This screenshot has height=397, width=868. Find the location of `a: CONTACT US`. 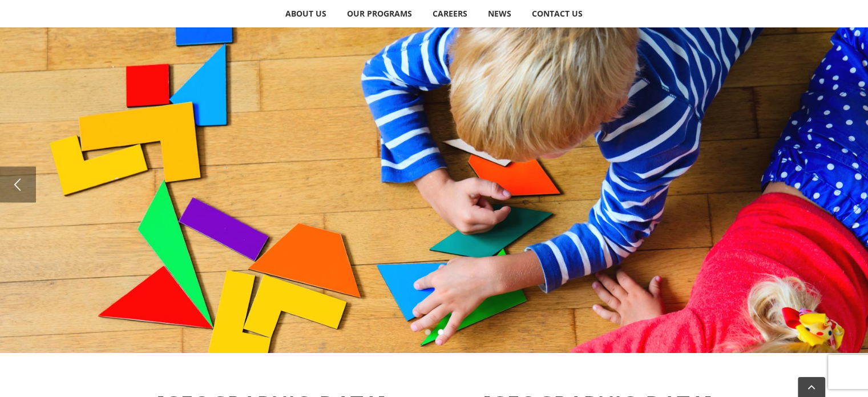

a: CONTACT US is located at coordinates (557, 14).